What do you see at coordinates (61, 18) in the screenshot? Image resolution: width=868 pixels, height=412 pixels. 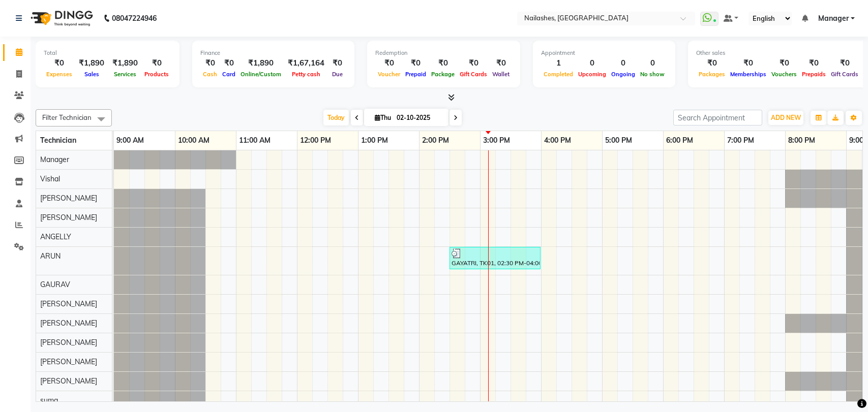 I see `img: logo` at bounding box center [61, 18].